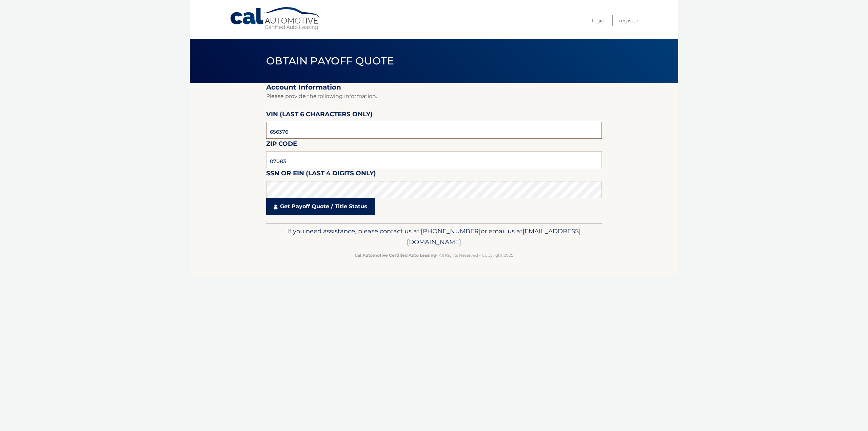  What do you see at coordinates (434, 96) in the screenshot?
I see `p: Please provide the following information.` at bounding box center [434, 96].